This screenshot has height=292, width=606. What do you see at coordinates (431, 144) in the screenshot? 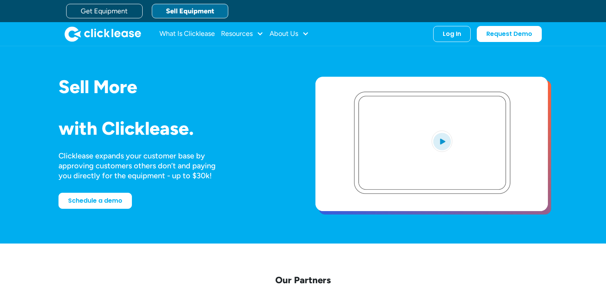
I see `a: open lightbox` at bounding box center [431, 144].